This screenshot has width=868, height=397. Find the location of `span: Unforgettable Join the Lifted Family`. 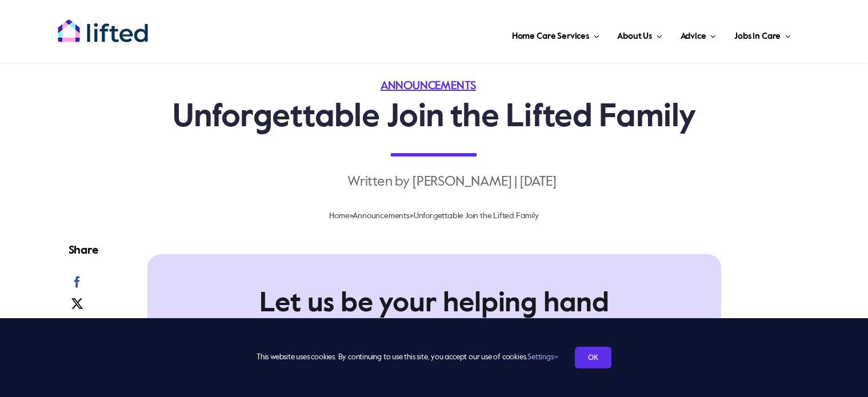

span: Unforgettable Join the Lifted Family is located at coordinates (476, 216).